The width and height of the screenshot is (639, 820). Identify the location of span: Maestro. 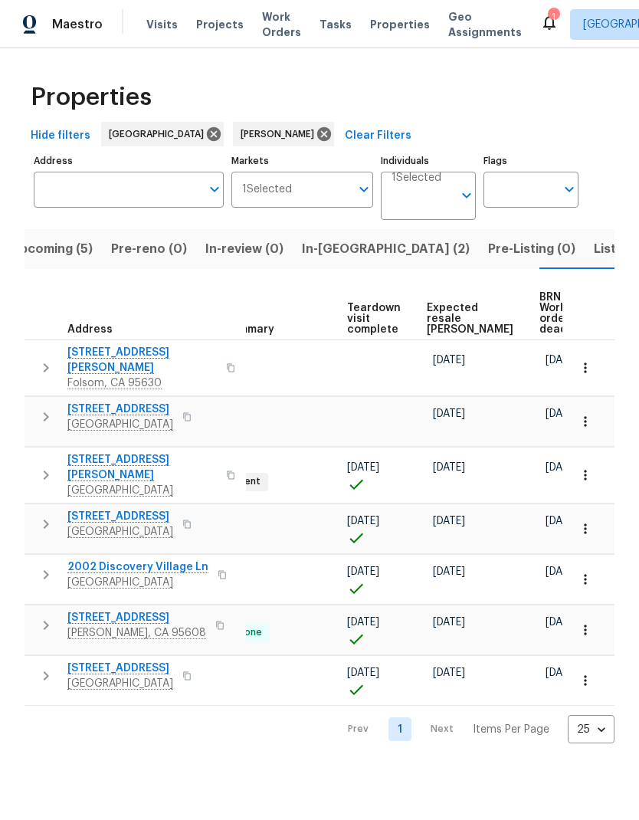
(77, 25).